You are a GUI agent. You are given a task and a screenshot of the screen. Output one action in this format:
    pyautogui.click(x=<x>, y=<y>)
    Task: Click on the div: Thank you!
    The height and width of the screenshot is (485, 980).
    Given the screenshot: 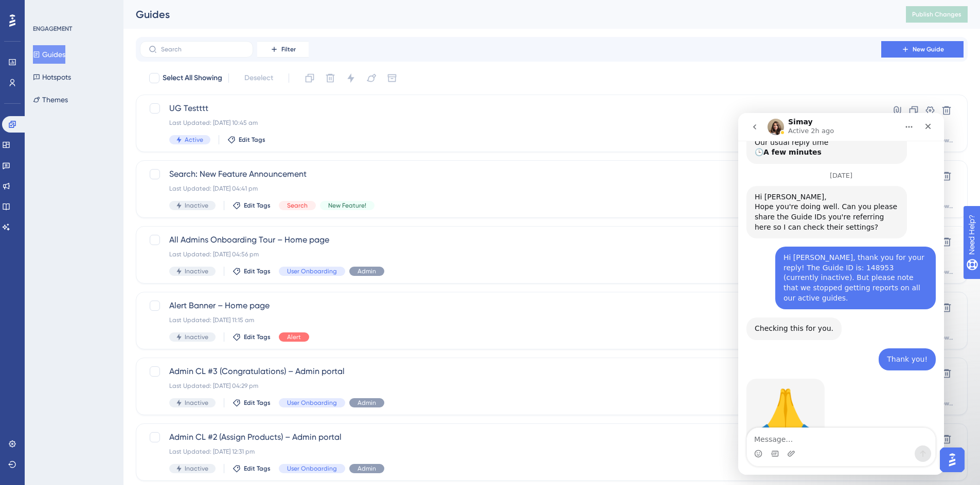 What is the action you would take?
    pyautogui.click(x=169, y=247)
    